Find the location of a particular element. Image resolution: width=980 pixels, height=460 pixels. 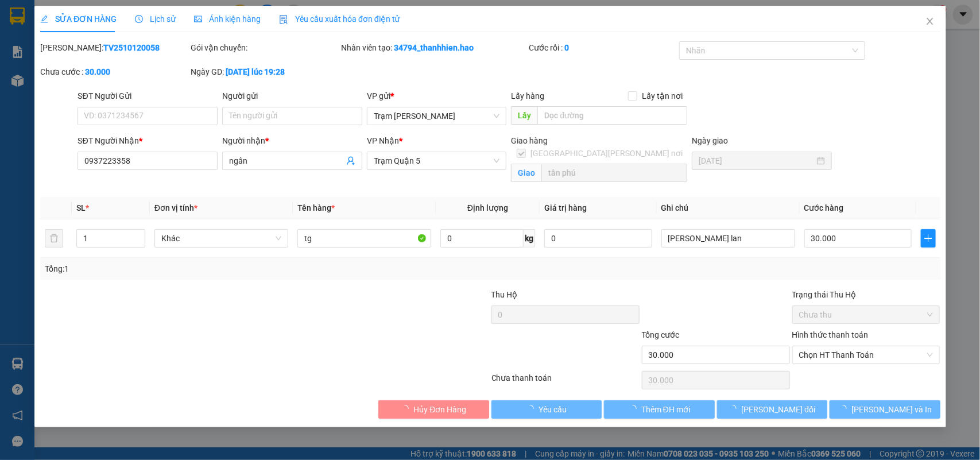

input: Dọc đường is located at coordinates (612, 115).